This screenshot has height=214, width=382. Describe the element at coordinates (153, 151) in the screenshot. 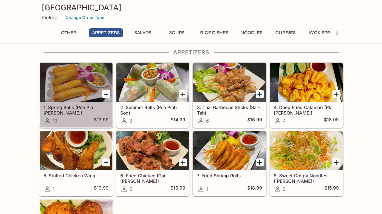

I see `div: 6. Fried Chicken (Gai Tod)` at that location.